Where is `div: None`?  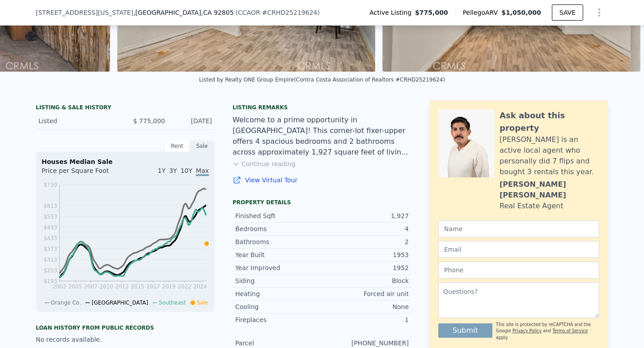 div: None is located at coordinates (365, 306).